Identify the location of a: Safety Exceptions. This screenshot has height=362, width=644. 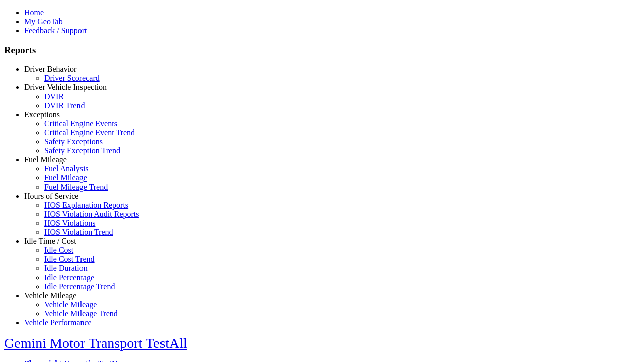
(73, 141).